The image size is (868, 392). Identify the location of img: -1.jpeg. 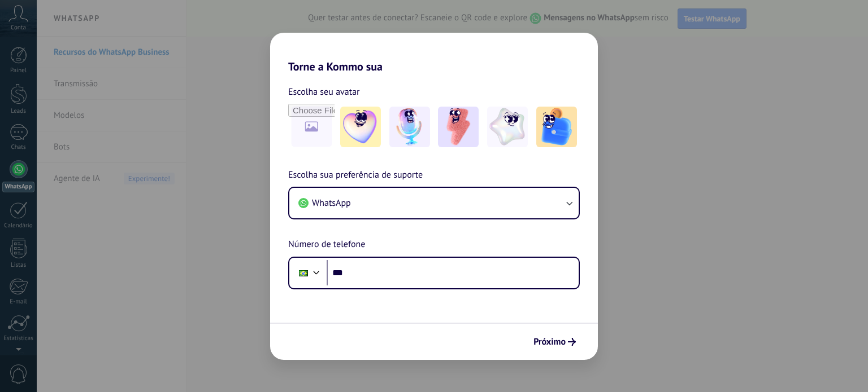
(361, 127).